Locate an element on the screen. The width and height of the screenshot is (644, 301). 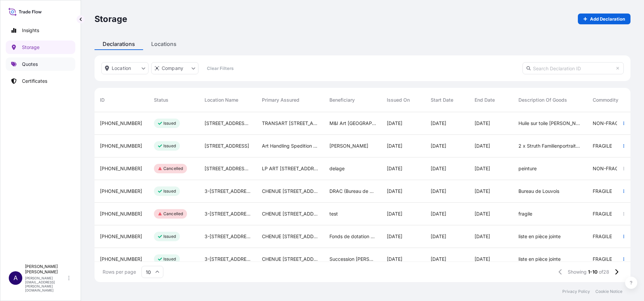
input: Search Declaration ID is located at coordinates (573, 68).